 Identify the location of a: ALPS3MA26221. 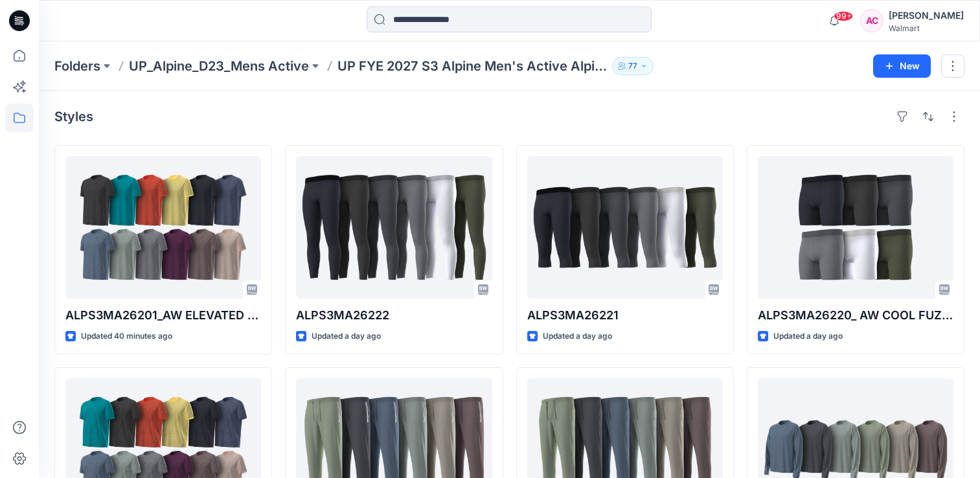
(625, 227).